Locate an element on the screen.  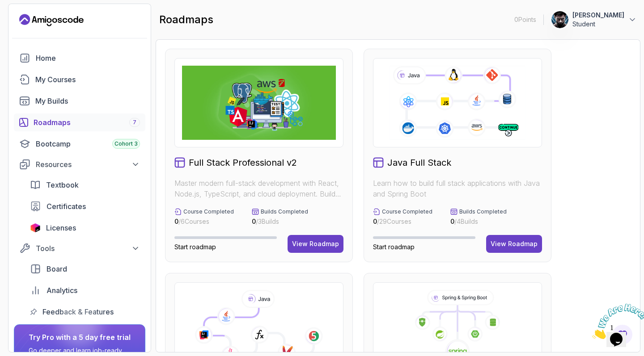
p: / 6 Courses is located at coordinates (204, 222).